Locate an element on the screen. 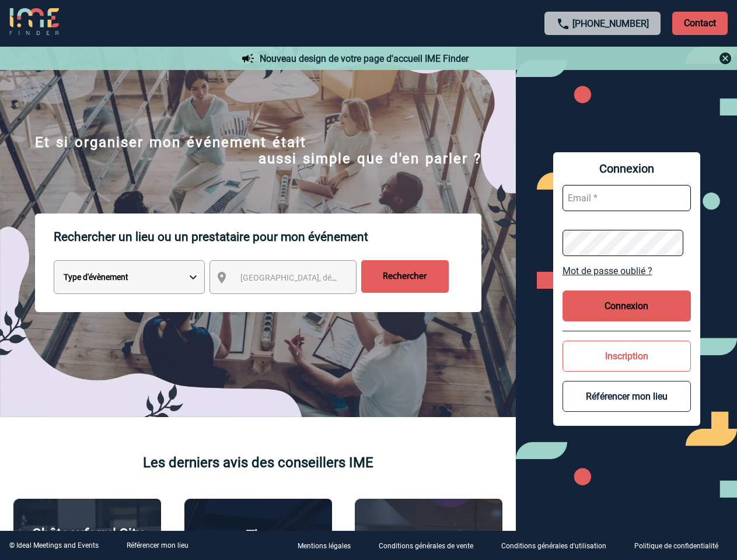 This screenshot has width=737, height=560. a: Conditions générales d'utilisation is located at coordinates (558, 545).